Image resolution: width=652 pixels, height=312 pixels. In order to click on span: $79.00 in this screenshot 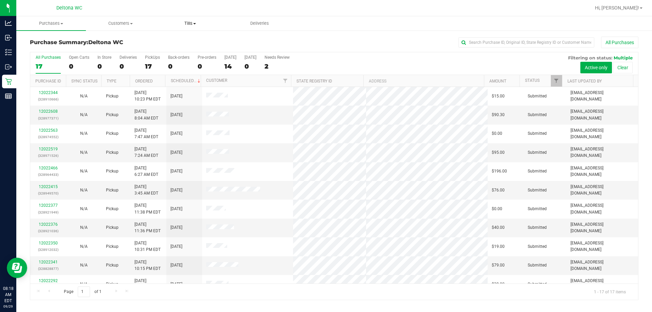, I will do `click(498, 265)`.